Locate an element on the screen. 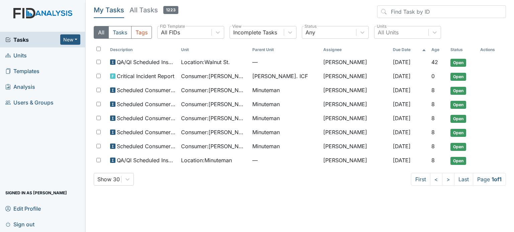 The width and height of the screenshot is (514, 232). button: Tasks is located at coordinates (120, 32).